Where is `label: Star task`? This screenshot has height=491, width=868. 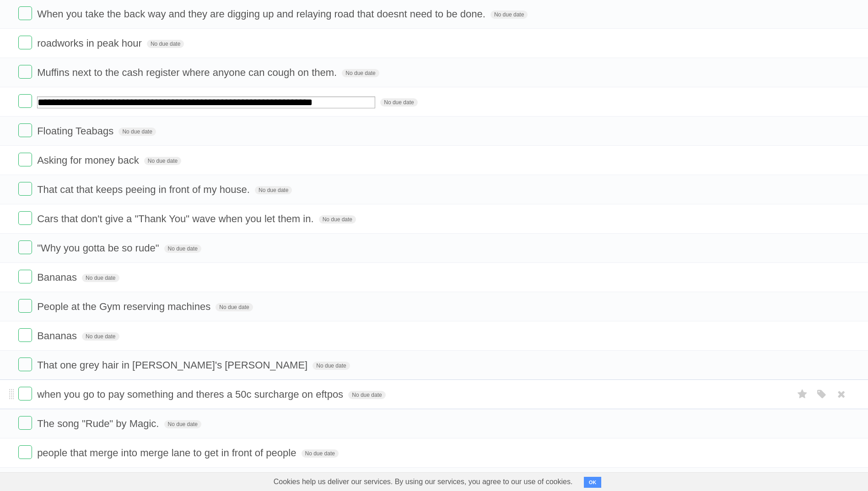 label: Star task is located at coordinates (802, 394).